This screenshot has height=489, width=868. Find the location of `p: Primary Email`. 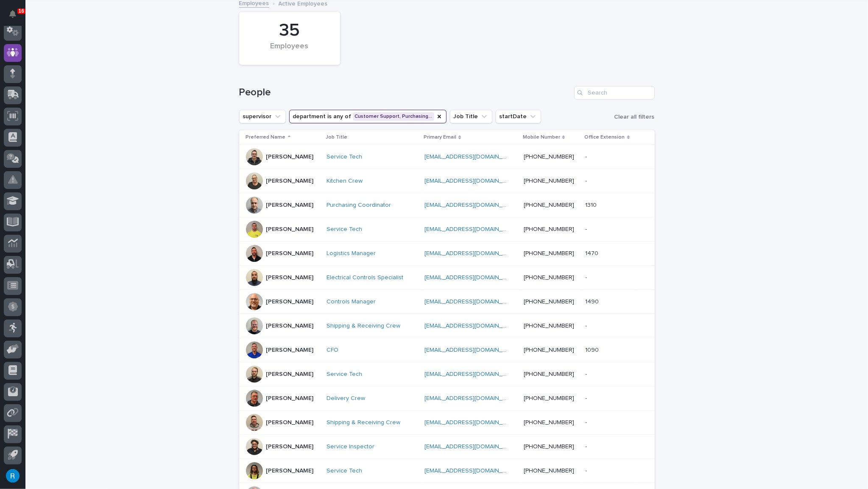

p: Primary Email is located at coordinates (439, 137).